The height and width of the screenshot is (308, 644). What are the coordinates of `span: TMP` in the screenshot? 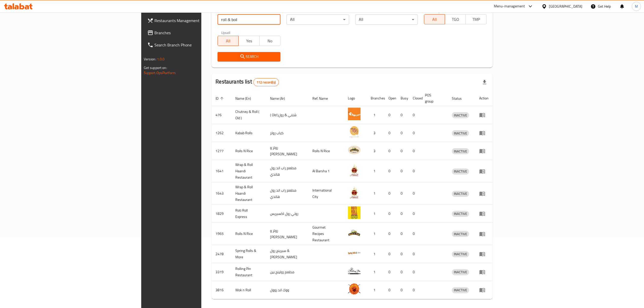 It's located at (476, 19).